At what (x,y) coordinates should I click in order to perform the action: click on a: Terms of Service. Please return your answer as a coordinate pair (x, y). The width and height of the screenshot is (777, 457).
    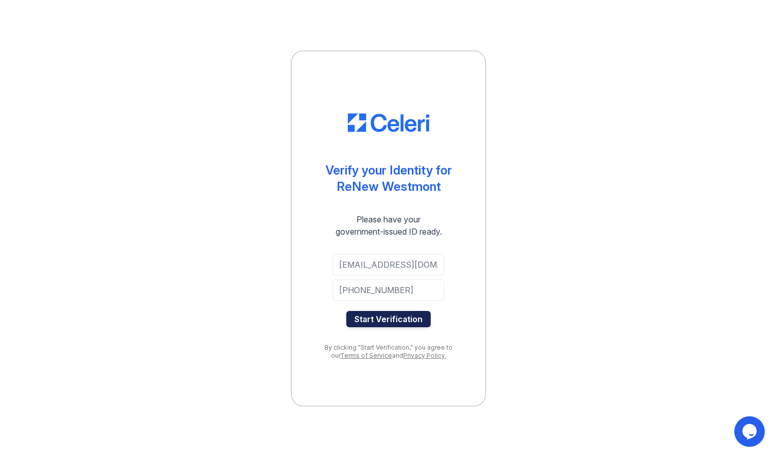
    Looking at the image, I should click on (366, 355).